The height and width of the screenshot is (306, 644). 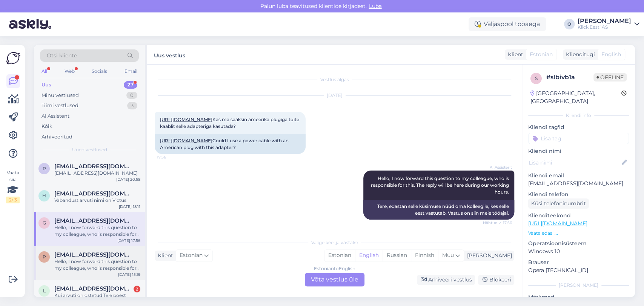 I want to click on div: Finnish, so click(x=424, y=256).